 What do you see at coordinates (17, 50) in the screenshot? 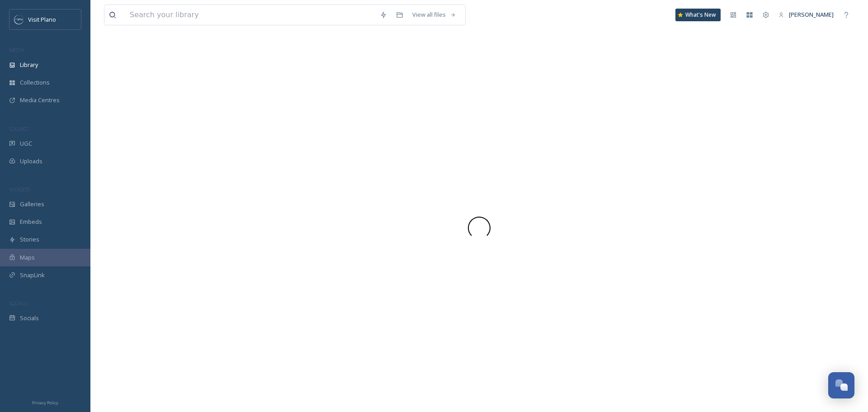
I see `span: MEDIA` at bounding box center [17, 50].